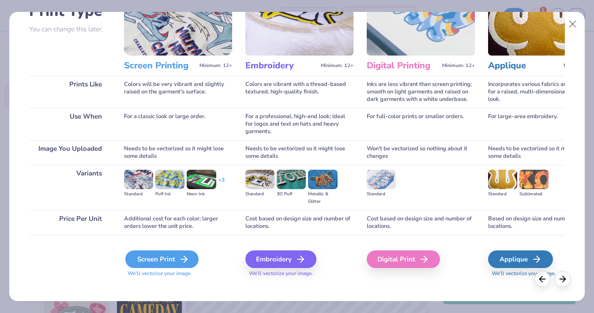 This screenshot has height=313, width=594. I want to click on div: Use When, so click(70, 124).